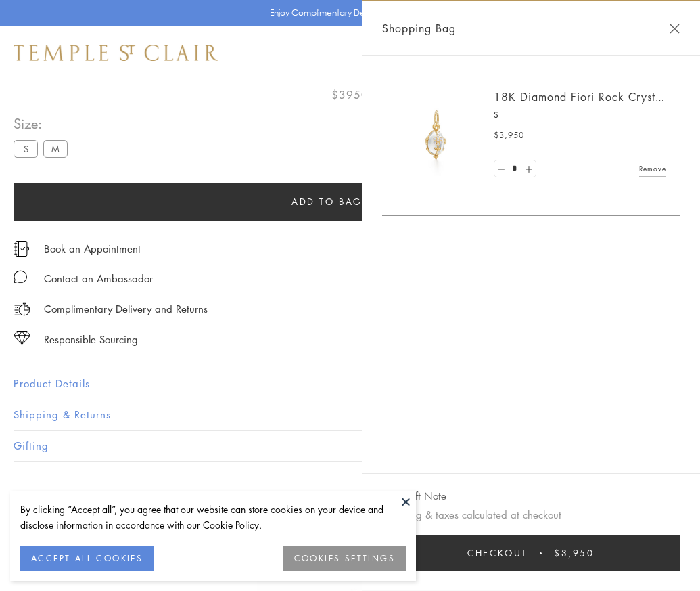 The height and width of the screenshot is (591, 700). Describe the element at coordinates (580, 115) in the screenshot. I see `p: S` at that location.